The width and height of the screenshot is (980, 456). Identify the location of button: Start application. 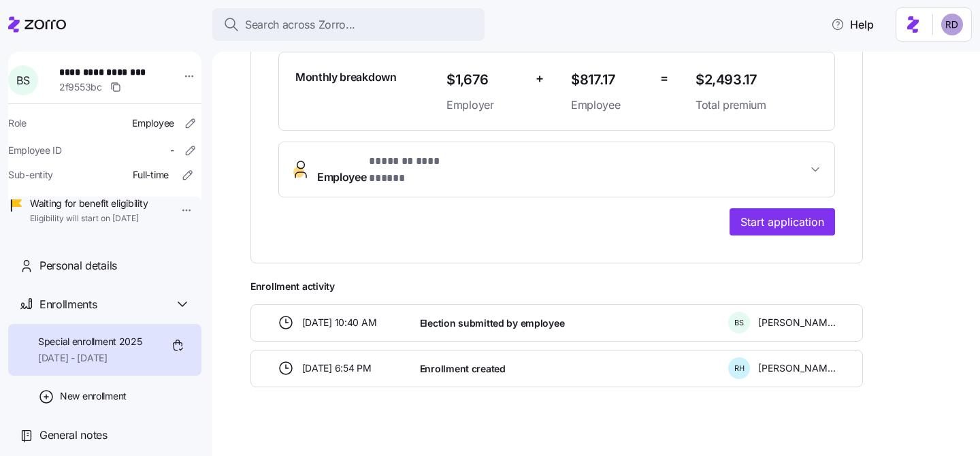
(782, 222).